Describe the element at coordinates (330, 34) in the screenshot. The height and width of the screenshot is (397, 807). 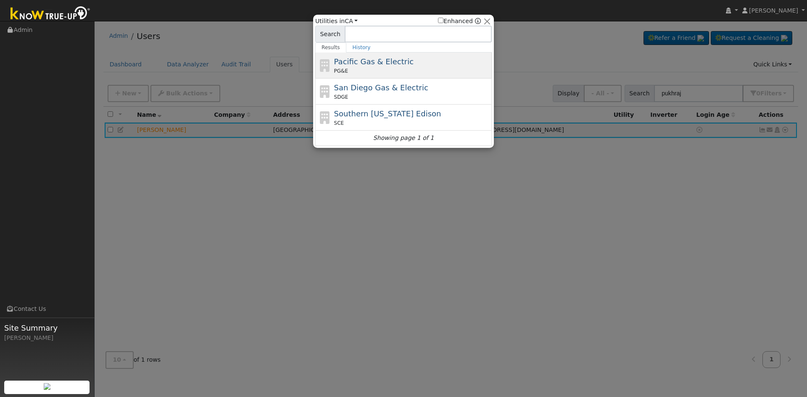
I see `span: Search` at that location.